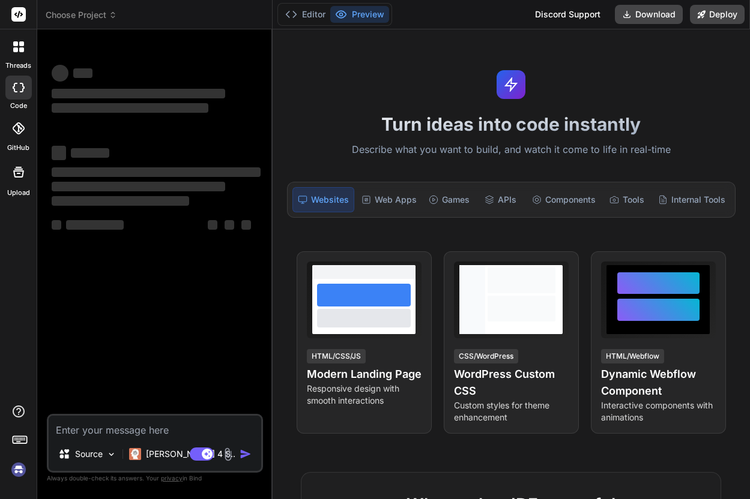 Image resolution: width=750 pixels, height=499 pixels. Describe the element at coordinates (389, 200) in the screenshot. I see `div: Web Apps` at that location.